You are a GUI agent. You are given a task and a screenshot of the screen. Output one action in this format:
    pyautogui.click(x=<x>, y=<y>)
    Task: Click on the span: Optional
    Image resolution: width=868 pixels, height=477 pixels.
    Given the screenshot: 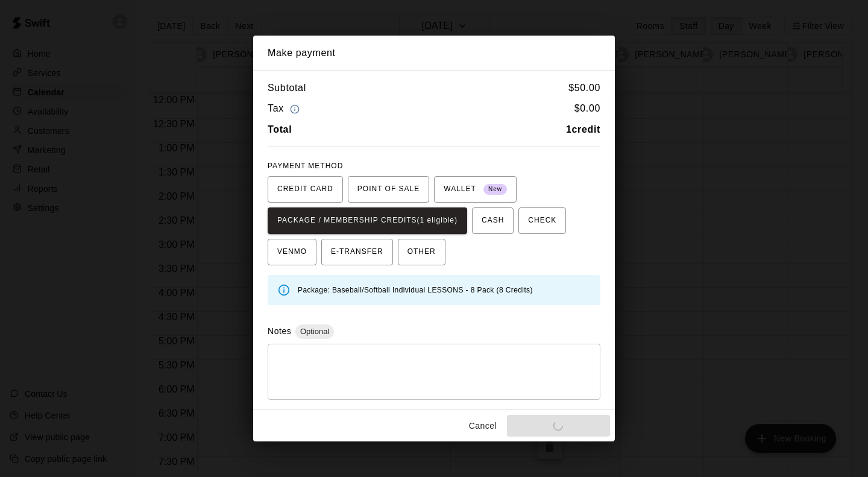 What is the action you would take?
    pyautogui.click(x=314, y=331)
    